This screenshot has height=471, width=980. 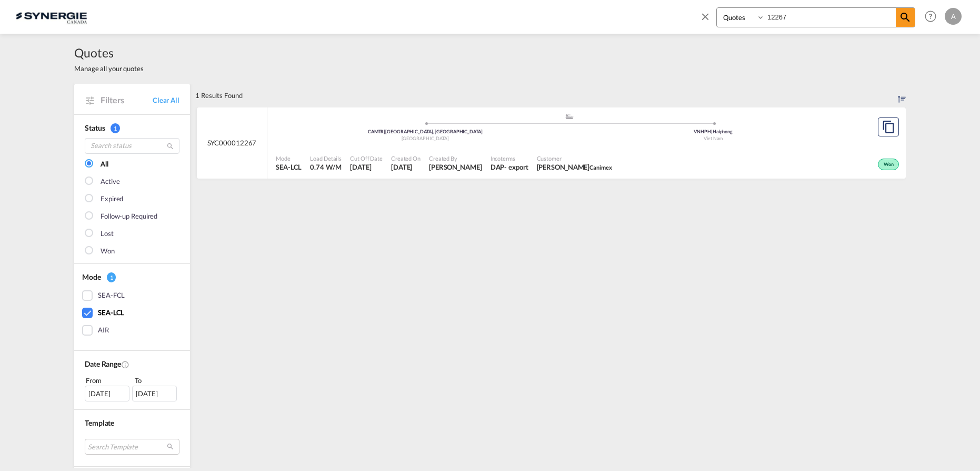 What do you see at coordinates (100, 423) in the screenshot?
I see `span: Template` at bounding box center [100, 423].